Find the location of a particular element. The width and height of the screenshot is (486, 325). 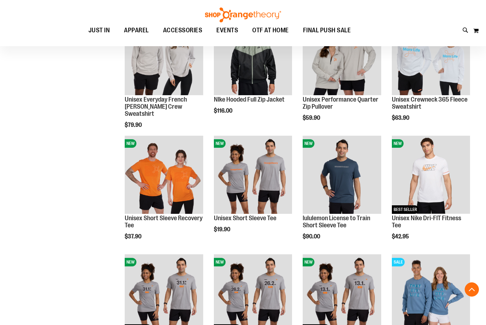

a: ACCESSORIES is located at coordinates (183, 31).